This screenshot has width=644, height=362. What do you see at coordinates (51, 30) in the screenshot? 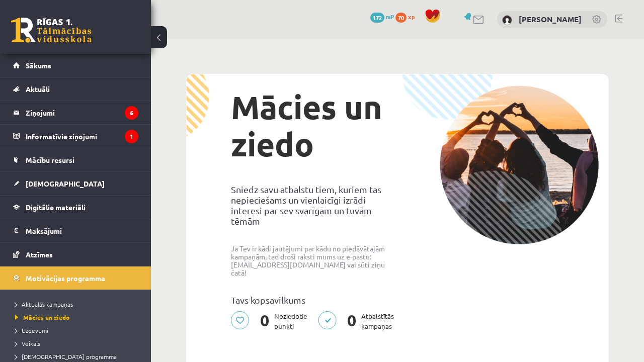
I see `a: Rīgas 1. Tālmācības vidusskola` at bounding box center [51, 30].